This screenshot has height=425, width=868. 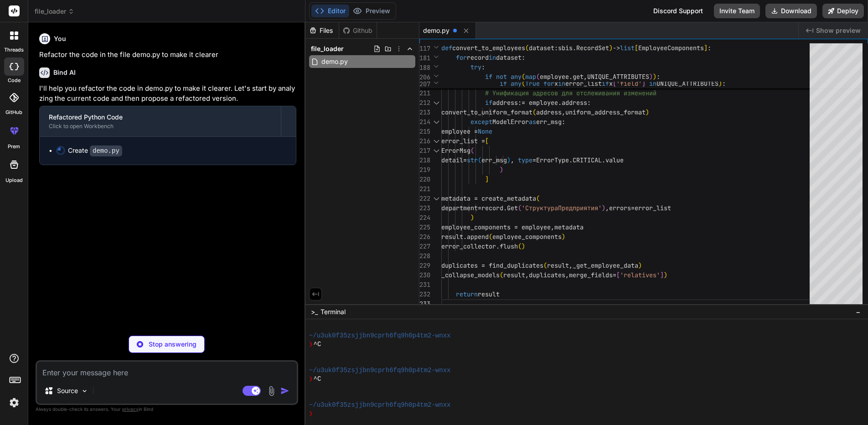 What do you see at coordinates (285, 390) in the screenshot?
I see `img: icon` at bounding box center [285, 390].